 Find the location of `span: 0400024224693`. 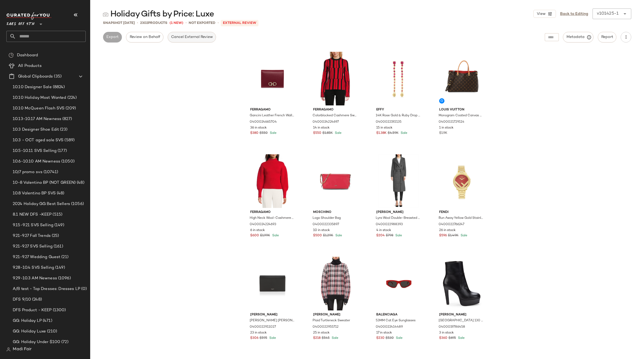

span: 0400024224693 is located at coordinates (263, 225).